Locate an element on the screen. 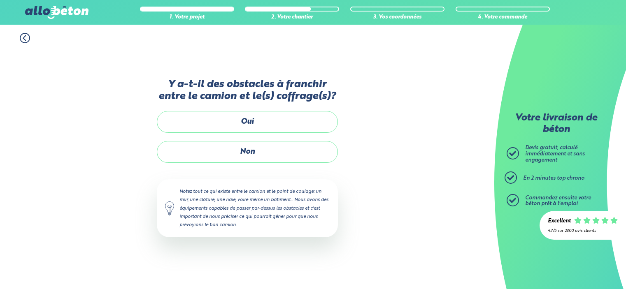 This screenshot has width=626, height=289. label: Non is located at coordinates (247, 152).